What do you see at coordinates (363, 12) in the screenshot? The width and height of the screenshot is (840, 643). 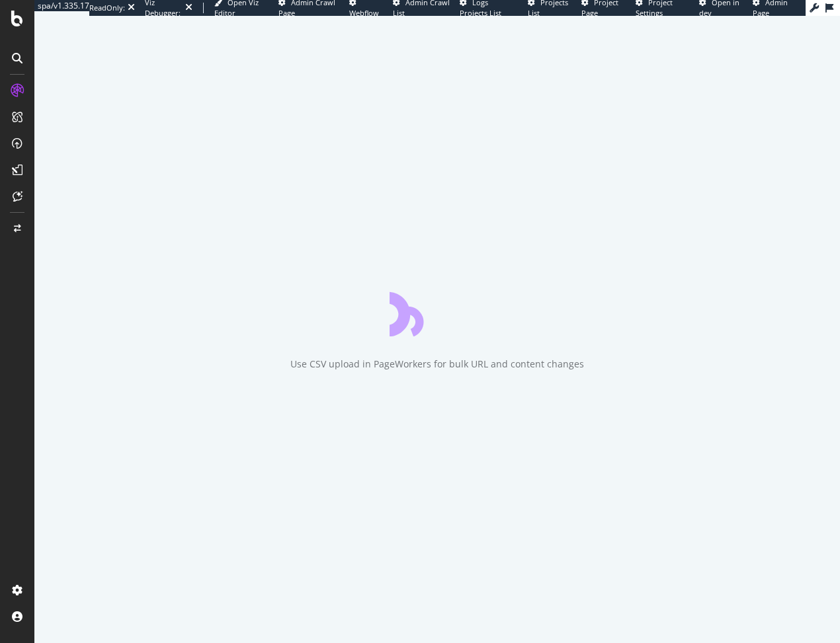 I see `span: Webflow` at bounding box center [363, 12].